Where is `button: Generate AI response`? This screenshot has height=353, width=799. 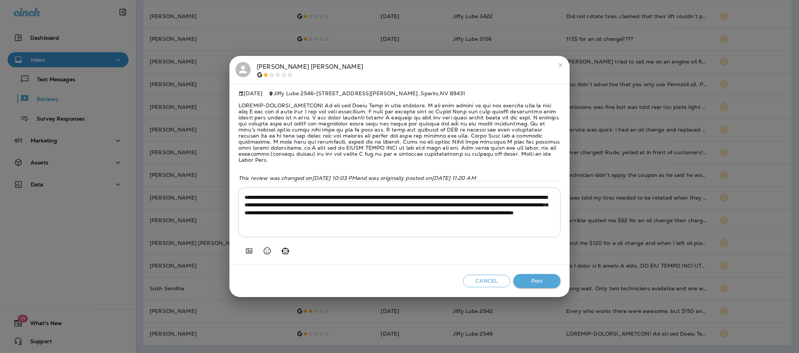 button: Generate AI response is located at coordinates (285, 251).